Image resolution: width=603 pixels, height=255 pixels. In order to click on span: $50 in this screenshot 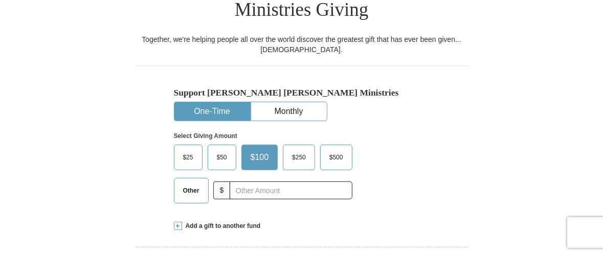, I will do `click(222, 157)`.